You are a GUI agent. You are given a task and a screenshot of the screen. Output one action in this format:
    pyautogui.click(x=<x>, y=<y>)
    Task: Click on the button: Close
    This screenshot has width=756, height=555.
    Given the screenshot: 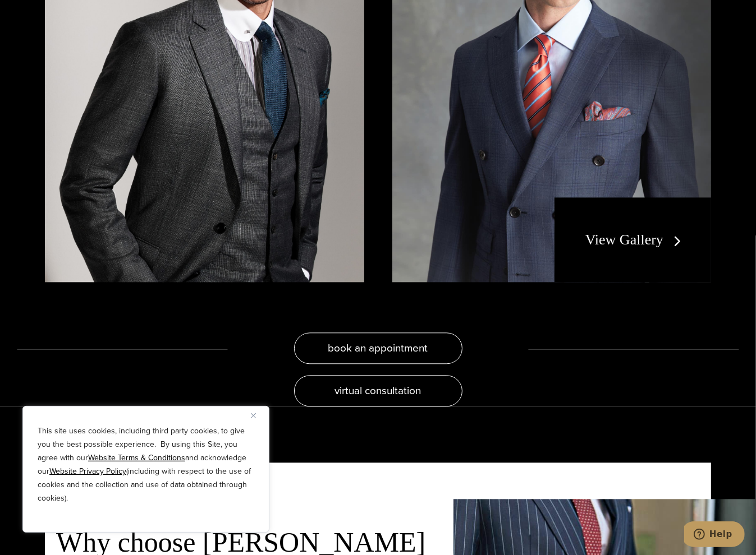 What is the action you would take?
    pyautogui.click(x=258, y=416)
    